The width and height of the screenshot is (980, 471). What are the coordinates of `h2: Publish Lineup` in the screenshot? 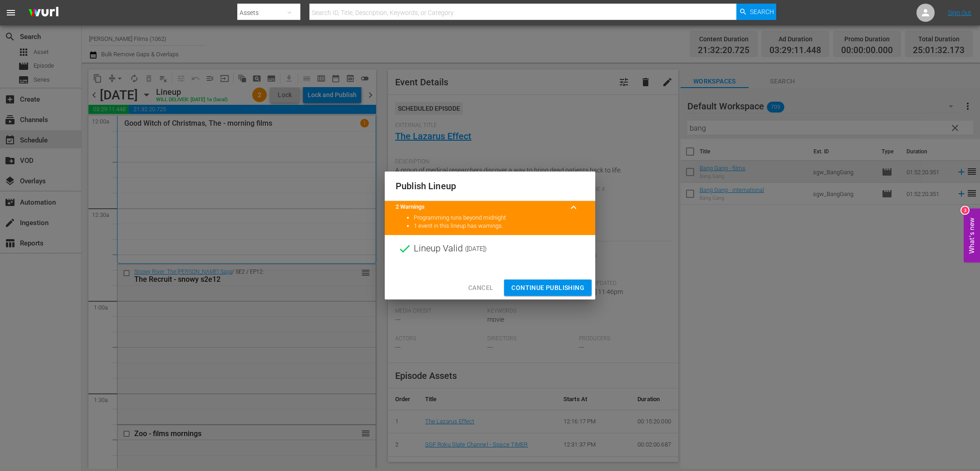 It's located at (490, 186).